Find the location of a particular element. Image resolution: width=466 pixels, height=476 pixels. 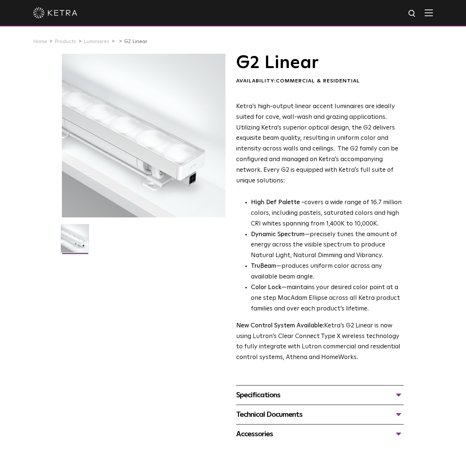

strong: TruBeam is located at coordinates (263, 266).